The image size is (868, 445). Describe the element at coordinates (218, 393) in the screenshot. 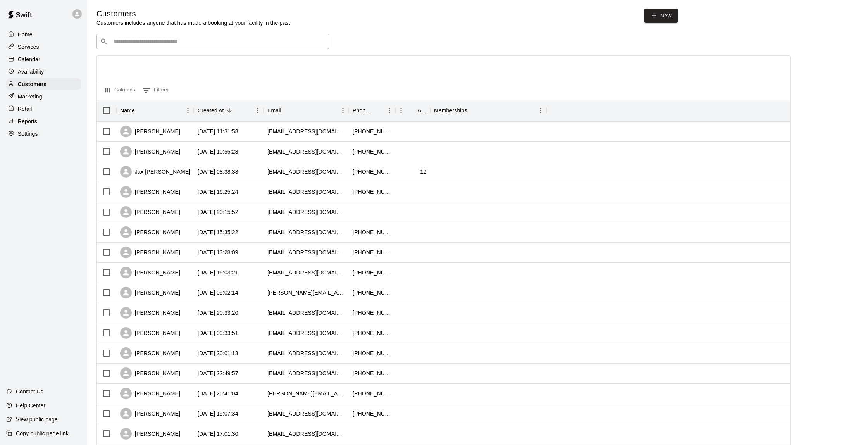

I see `div: 2025-07-31 20:41:04` at that location.